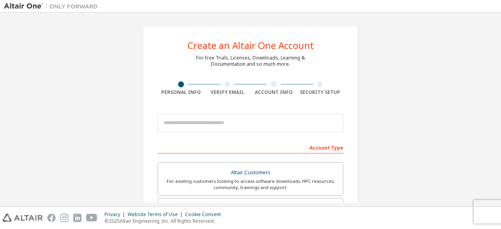 Image resolution: width=501 pixels, height=229 pixels. Describe the element at coordinates (77, 217) in the screenshot. I see `img: linkedin.svg` at that location.